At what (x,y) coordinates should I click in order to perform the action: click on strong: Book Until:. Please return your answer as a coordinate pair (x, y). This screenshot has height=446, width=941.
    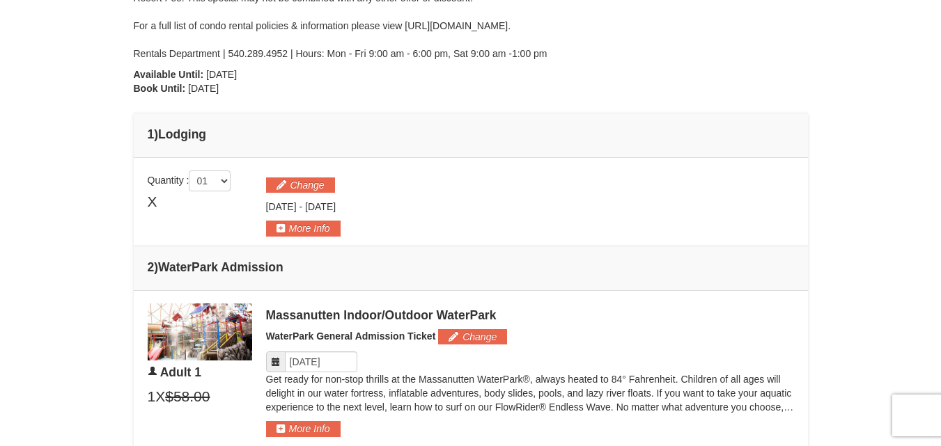
    Looking at the image, I should click on (159, 88).